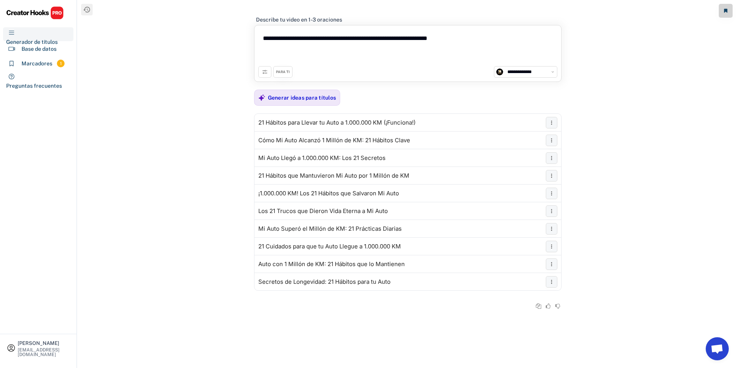 This screenshot has height=368, width=738. Describe the element at coordinates (283, 72) in the screenshot. I see `font: PARA TI` at that location.